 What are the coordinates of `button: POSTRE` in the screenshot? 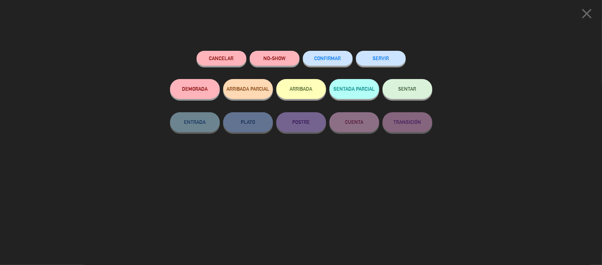 It's located at (301, 122).